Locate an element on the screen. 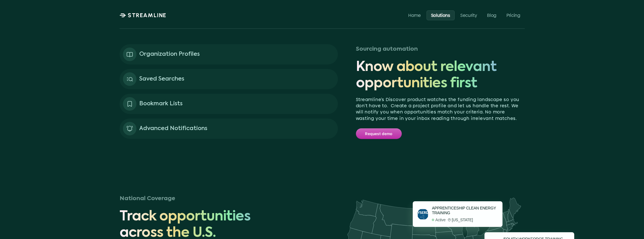  a: Security is located at coordinates (469, 15).